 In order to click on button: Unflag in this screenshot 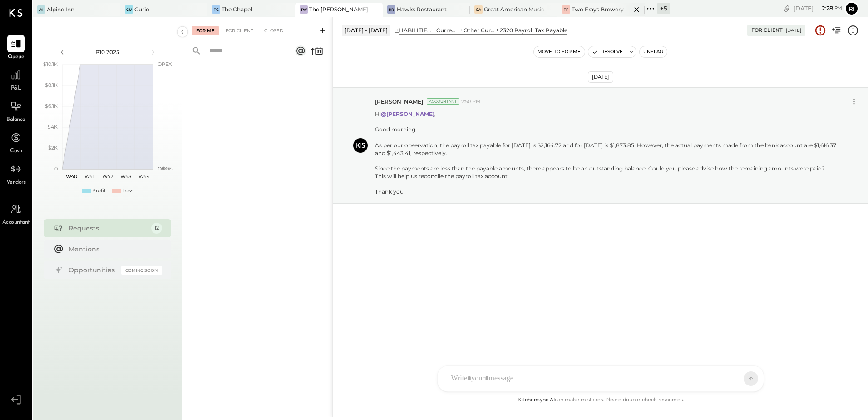, I will do `click(653, 52)`.